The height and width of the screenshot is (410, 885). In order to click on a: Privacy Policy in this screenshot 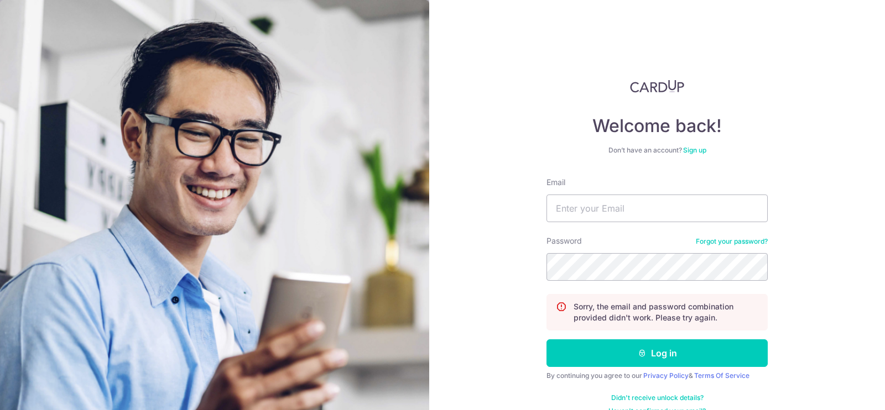, I will do `click(666, 376)`.